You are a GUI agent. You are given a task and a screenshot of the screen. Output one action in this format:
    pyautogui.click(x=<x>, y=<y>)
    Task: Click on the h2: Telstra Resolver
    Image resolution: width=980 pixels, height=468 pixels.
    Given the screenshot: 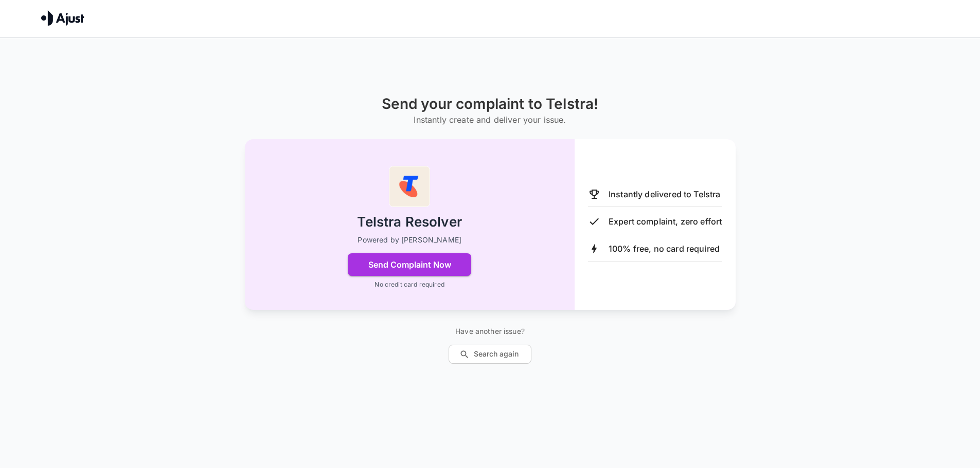 What is the action you would take?
    pyautogui.click(x=409, y=222)
    